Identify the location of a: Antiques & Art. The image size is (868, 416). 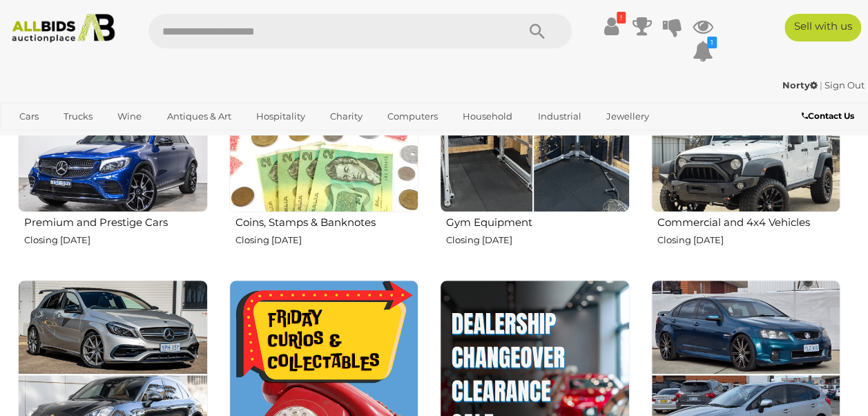
(199, 116).